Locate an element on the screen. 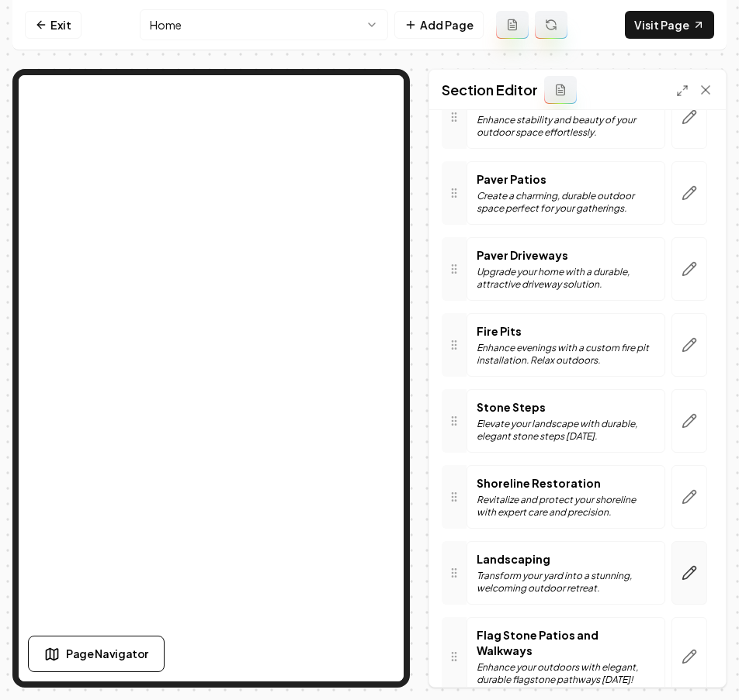 The height and width of the screenshot is (700, 739). button: Page Navigator is located at coordinates (96, 654).